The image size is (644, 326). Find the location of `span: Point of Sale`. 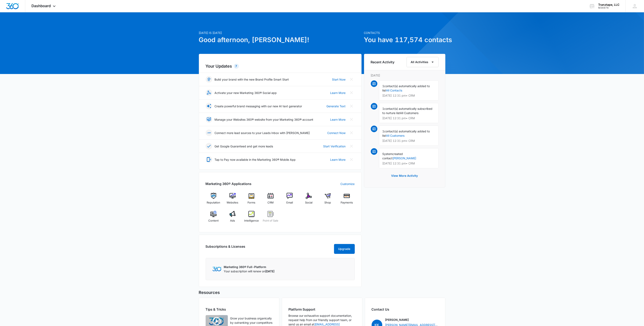

span: Point of Sale is located at coordinates (271, 221).